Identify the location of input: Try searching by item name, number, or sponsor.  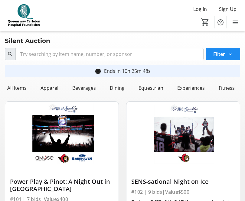
(110, 54).